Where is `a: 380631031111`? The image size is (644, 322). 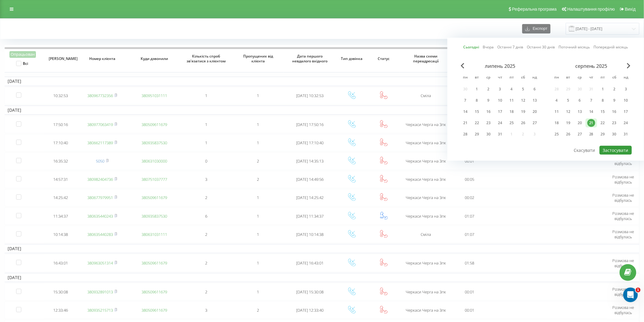 a: 380631031111 is located at coordinates (154, 234).